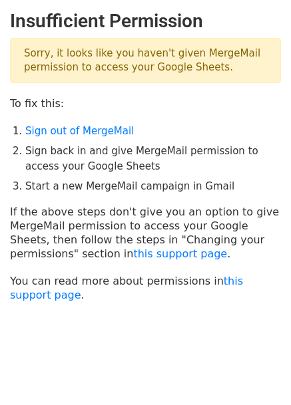 The width and height of the screenshot is (291, 405). What do you see at coordinates (153, 186) in the screenshot?
I see `li: Start a new MergeMail campaign in Gmail` at bounding box center [153, 186].